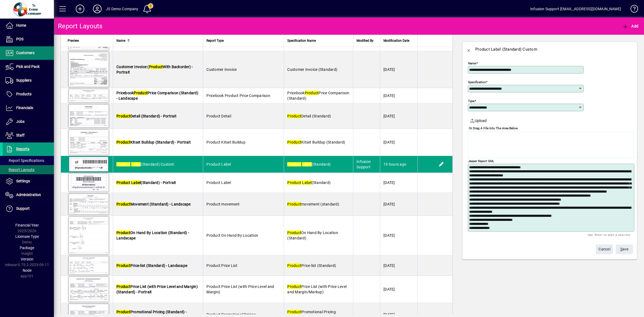  Describe the element at coordinates (605, 249) in the screenshot. I see `span: Cancel` at that location.